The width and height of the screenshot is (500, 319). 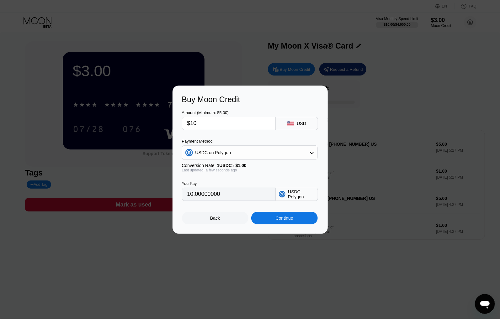 I want to click on div: Last updated: a few seconds ago, so click(x=249, y=170).